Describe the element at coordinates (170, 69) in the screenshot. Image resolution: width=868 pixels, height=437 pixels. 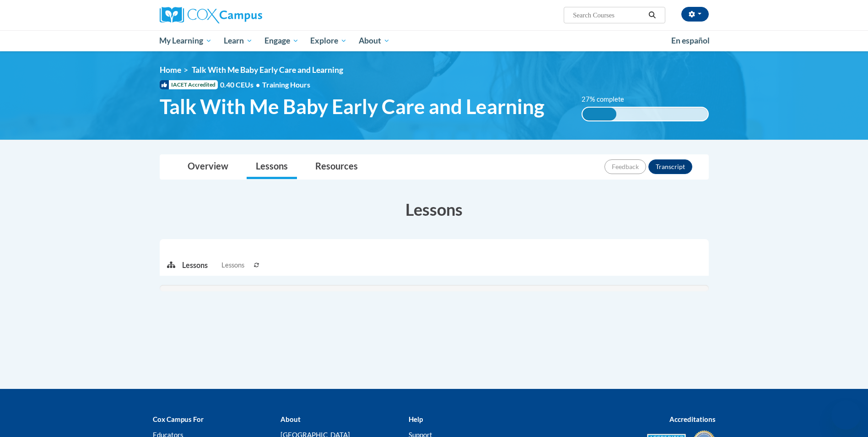
I see `a: Home` at that location.